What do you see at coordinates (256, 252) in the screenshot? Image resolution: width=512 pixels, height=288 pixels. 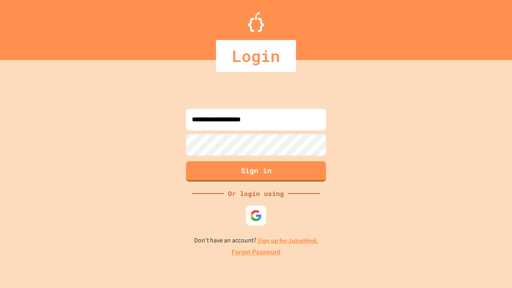 I see `a: Forgot Password` at bounding box center [256, 252].